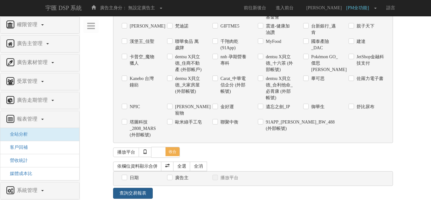 The height and width of the screenshot is (200, 431). Describe the element at coordinates (324, 45) in the screenshot. I see `label: 國泰產險_DAC` at that location.